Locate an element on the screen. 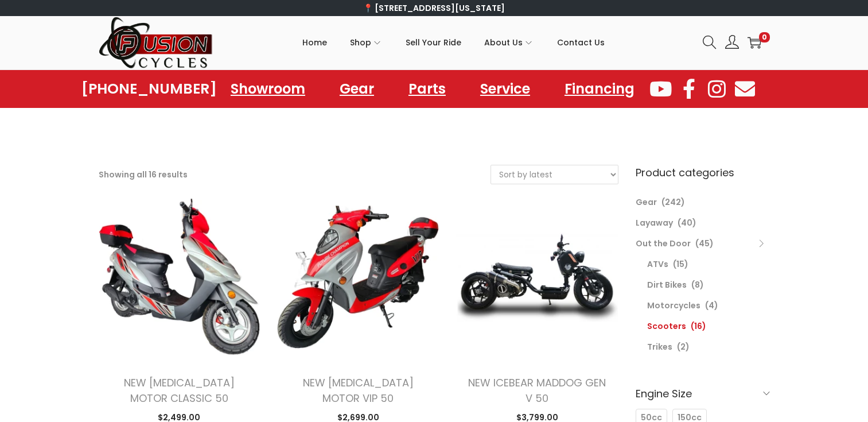 This screenshot has height=422, width=868. a: Parts is located at coordinates (427, 89).